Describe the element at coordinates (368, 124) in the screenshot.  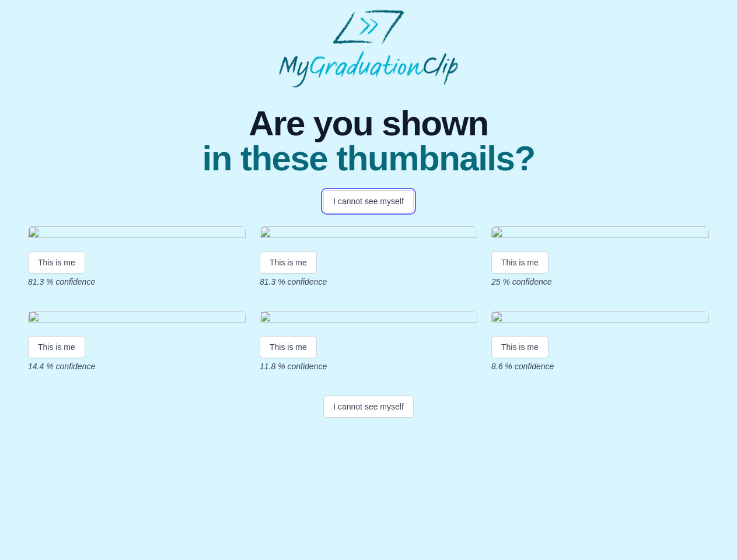
I see `span: Are you shown` at that location.